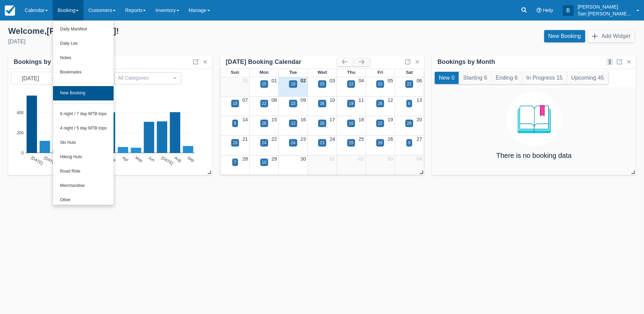 The width and height of the screenshot is (644, 314). What do you see at coordinates (83, 58) in the screenshot?
I see `a: Notes` at bounding box center [83, 58].